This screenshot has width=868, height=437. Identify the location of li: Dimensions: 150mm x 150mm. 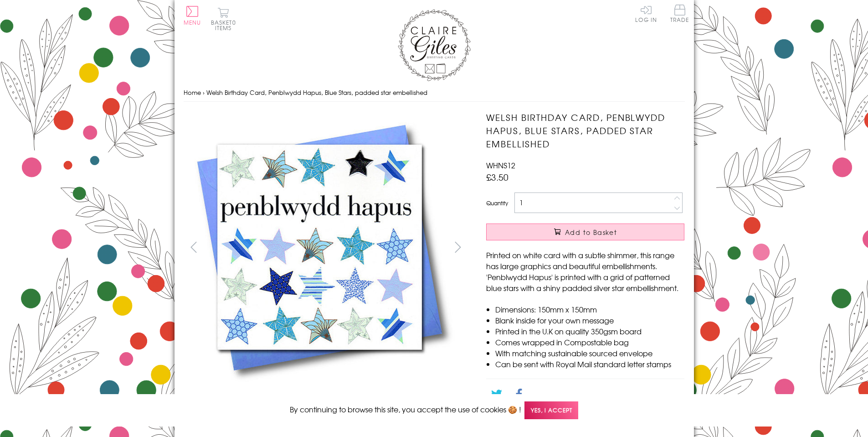
(589, 309).